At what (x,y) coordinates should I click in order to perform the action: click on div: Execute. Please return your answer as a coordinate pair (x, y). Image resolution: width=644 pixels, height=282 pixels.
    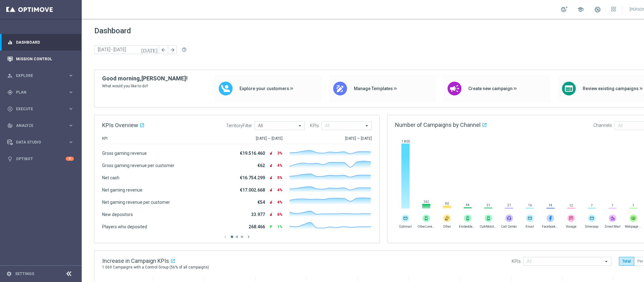
    Looking at the image, I should click on (37, 109).